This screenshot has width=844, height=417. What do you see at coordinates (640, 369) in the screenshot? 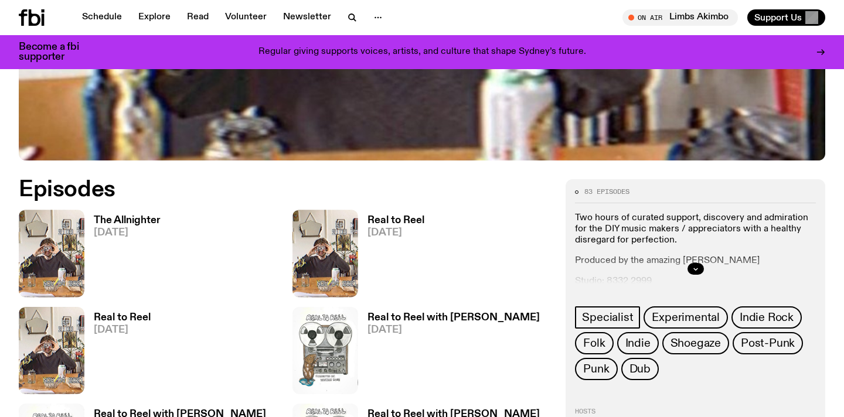
I see `a: Dub` at bounding box center [640, 369].